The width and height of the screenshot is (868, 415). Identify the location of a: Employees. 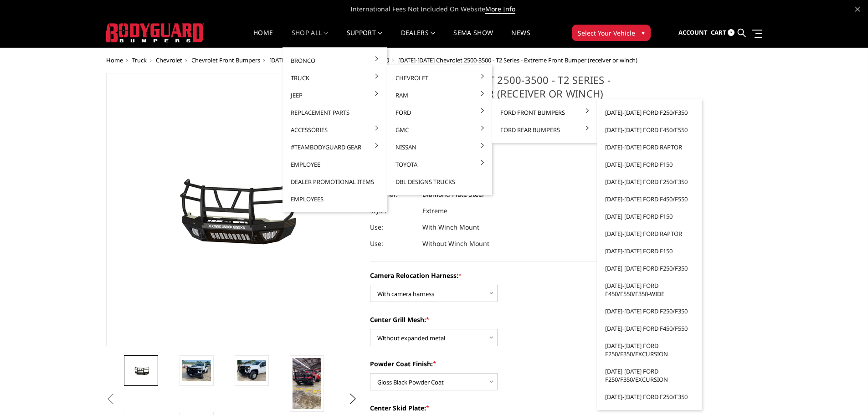
(335, 199).